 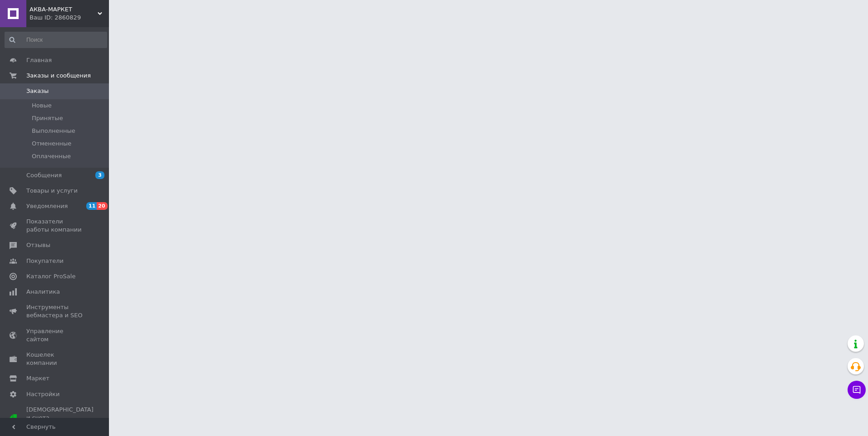 I want to click on span: Принятые, so click(x=47, y=118).